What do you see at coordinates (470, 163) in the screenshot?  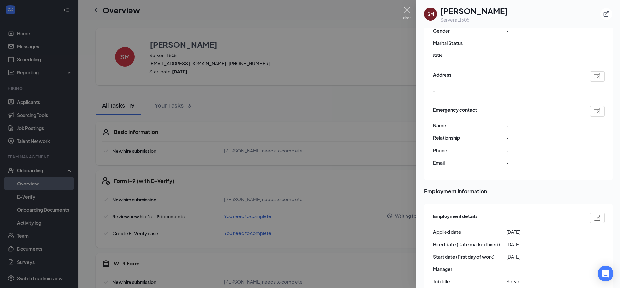 I see `span: Email` at bounding box center [470, 163].